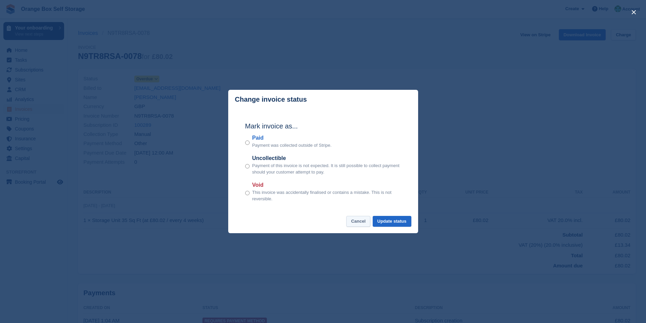 The width and height of the screenshot is (646, 323). What do you see at coordinates (358, 221) in the screenshot?
I see `button: Cancel` at bounding box center [358, 221].